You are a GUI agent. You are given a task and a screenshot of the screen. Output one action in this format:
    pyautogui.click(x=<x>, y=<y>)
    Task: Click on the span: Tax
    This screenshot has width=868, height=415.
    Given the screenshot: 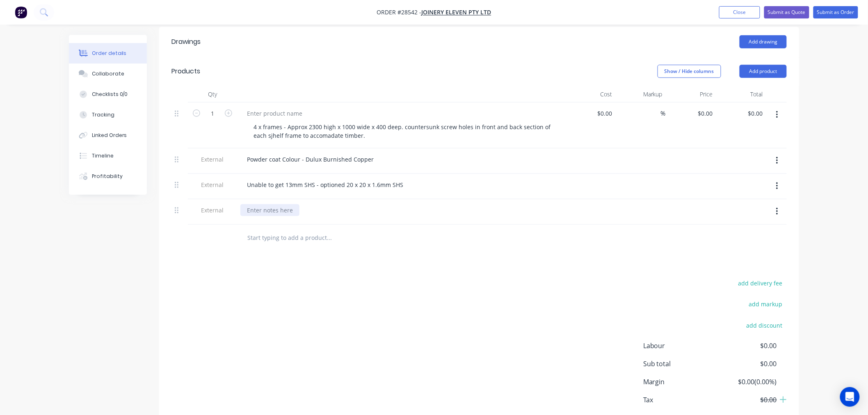 What is the action you would take?
    pyautogui.click(x=680, y=400)
    